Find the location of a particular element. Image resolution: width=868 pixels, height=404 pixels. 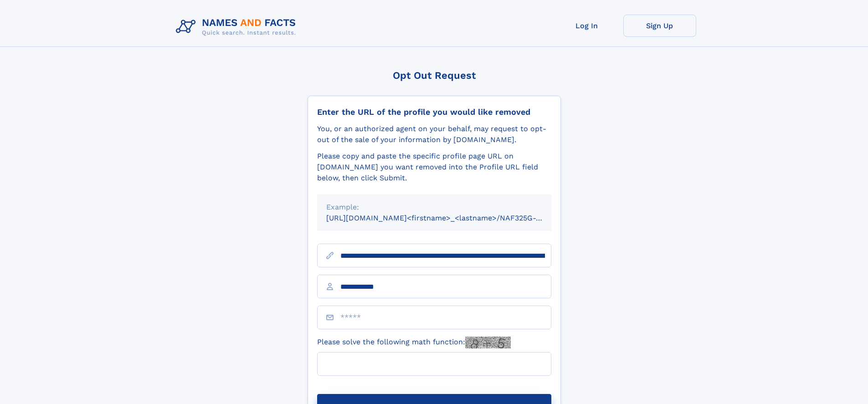

div: Example: is located at coordinates (434, 207).